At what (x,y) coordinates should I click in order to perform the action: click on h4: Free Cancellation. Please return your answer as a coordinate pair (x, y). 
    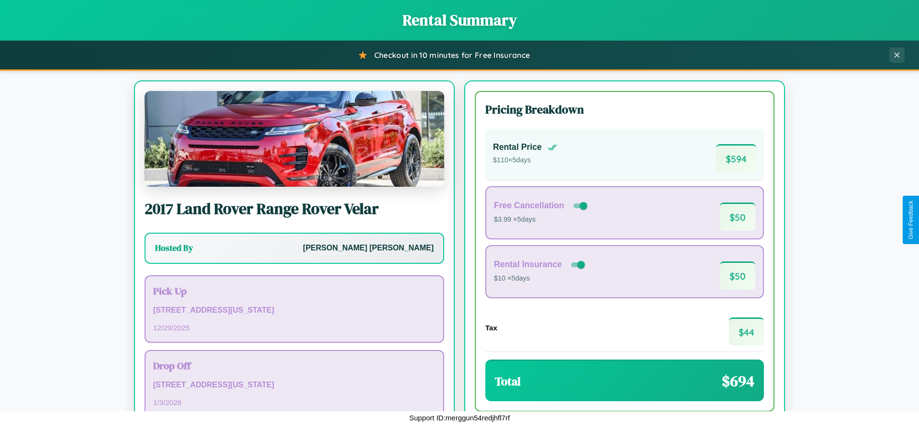
    Looking at the image, I should click on (529, 205).